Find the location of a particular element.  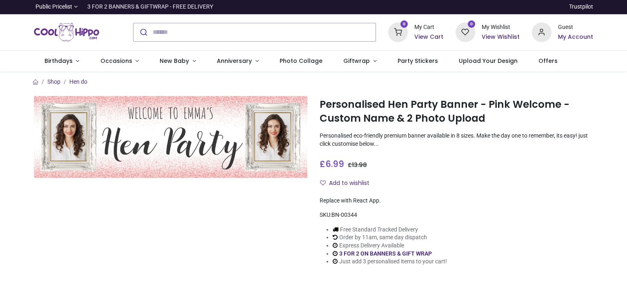

span: Birthdays is located at coordinates (58, 61).